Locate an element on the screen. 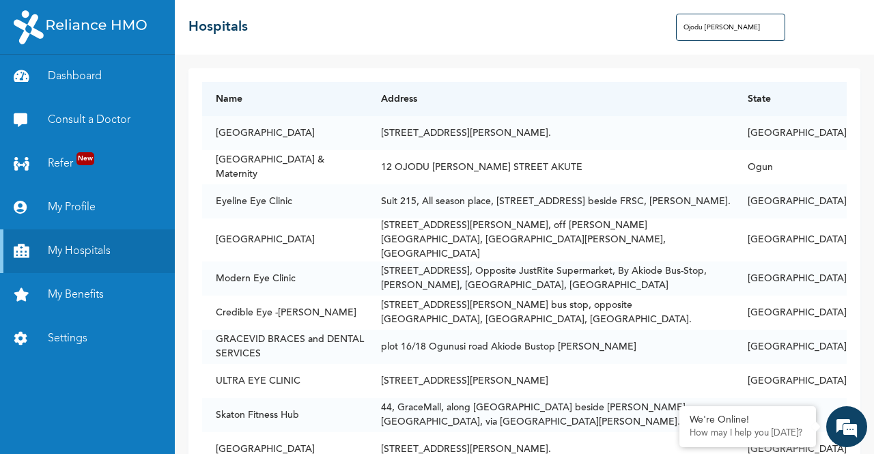 The image size is (874, 454). td: Skaton Fitness Hub is located at coordinates (285, 415).